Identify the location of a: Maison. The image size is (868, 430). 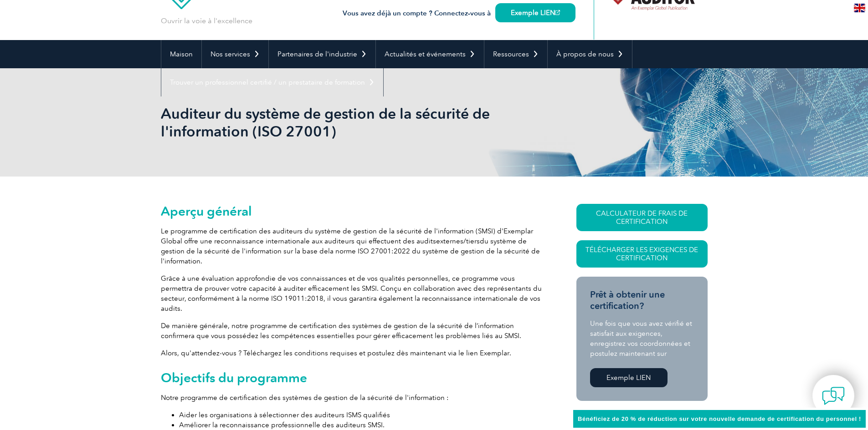
(181, 54).